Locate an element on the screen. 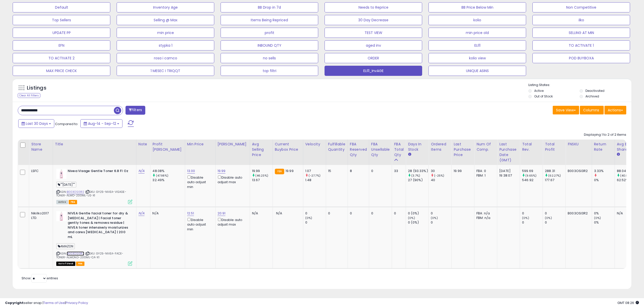 This screenshot has height=308, width=644. div: 546.92 is located at coordinates (532, 180).